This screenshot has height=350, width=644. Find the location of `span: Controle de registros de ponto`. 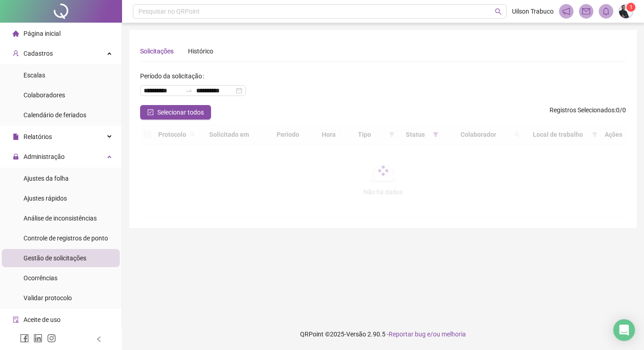

span: Controle de registros de ponto is located at coordinates (65, 238).